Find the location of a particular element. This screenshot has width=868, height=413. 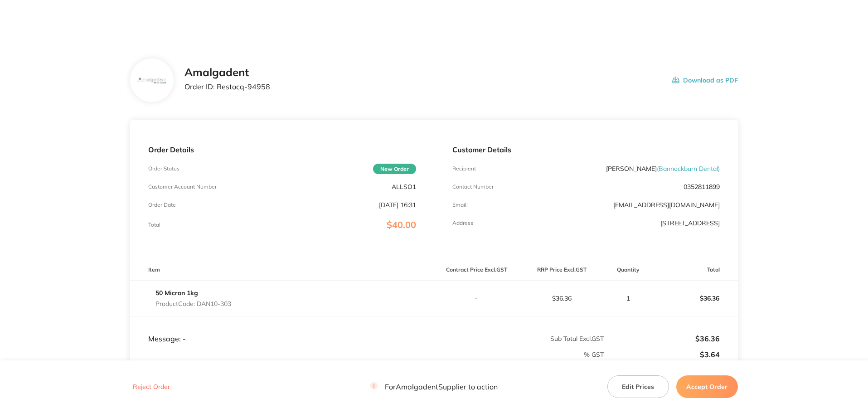

p: Contact Number is located at coordinates (473, 187).